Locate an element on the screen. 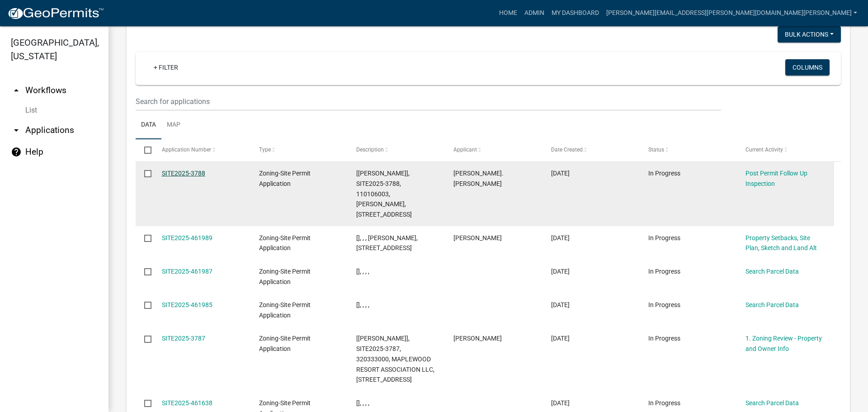 The width and height of the screenshot is (868, 412). span: Status is located at coordinates (656, 149).